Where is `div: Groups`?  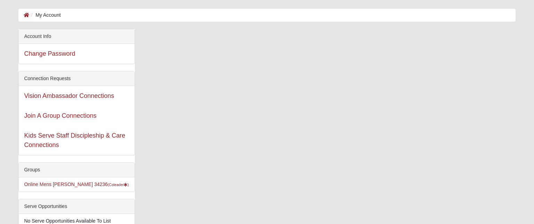
div: Groups is located at coordinates (77, 170).